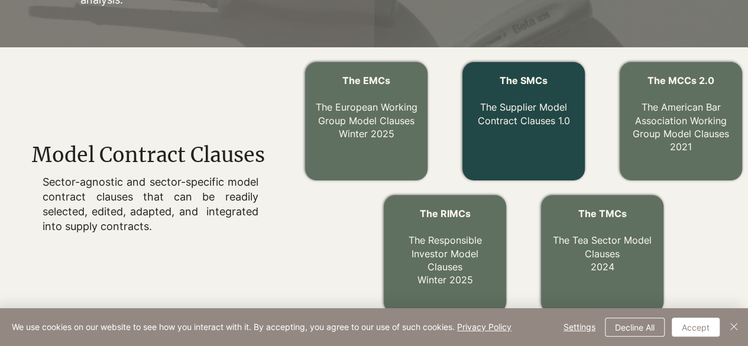 This screenshot has width=748, height=346. Describe the element at coordinates (366, 107) in the screenshot. I see `a: The EMCs The European Working Group Model ClausesWinter 2025` at that location.